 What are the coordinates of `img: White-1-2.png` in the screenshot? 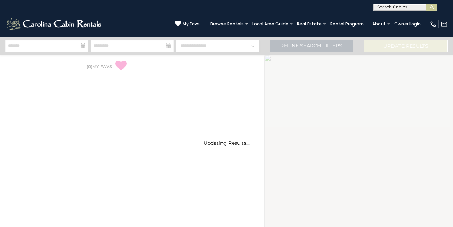 It's located at (54, 24).